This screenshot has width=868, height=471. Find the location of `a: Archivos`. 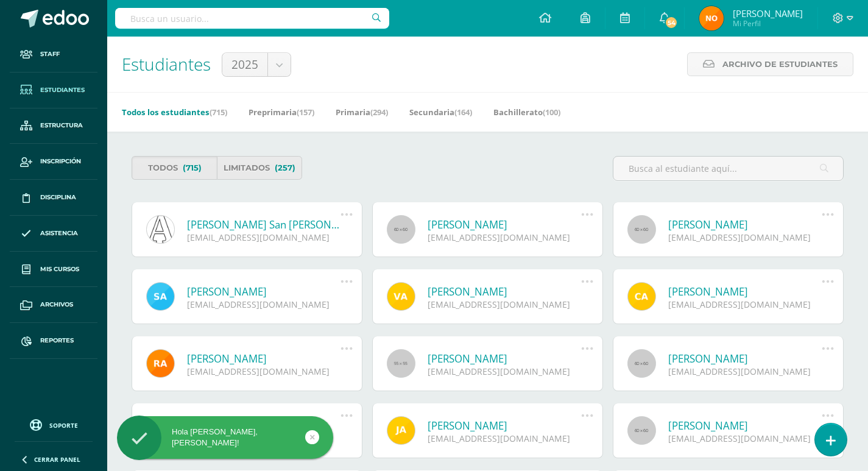

a: Archivos is located at coordinates (53, 305).